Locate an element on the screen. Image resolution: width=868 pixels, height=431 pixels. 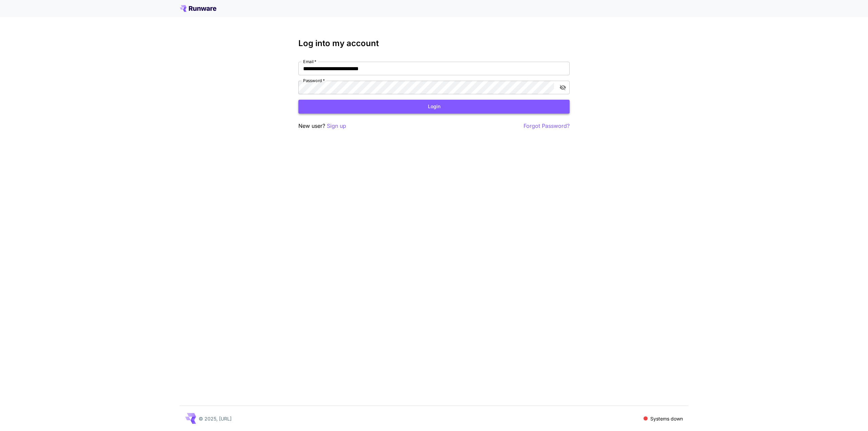
label: Email is located at coordinates (310, 61).